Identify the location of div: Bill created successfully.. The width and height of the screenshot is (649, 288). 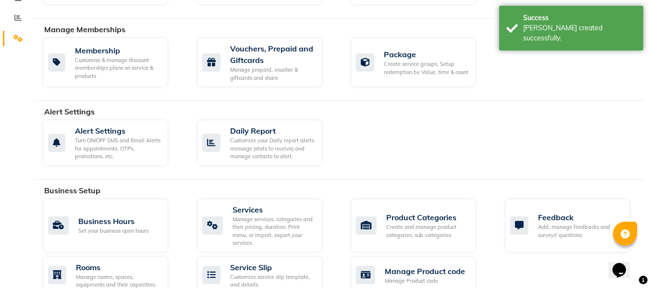
(580, 33).